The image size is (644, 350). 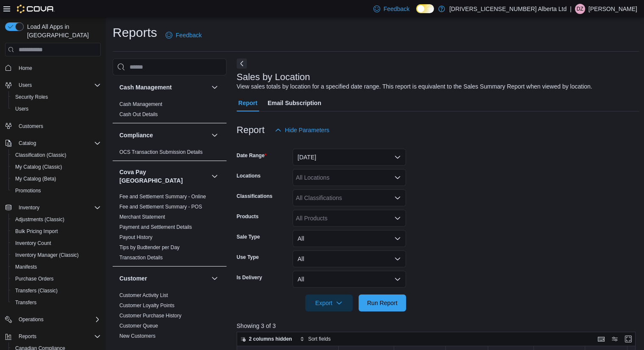 I want to click on span: Report, so click(x=247, y=103).